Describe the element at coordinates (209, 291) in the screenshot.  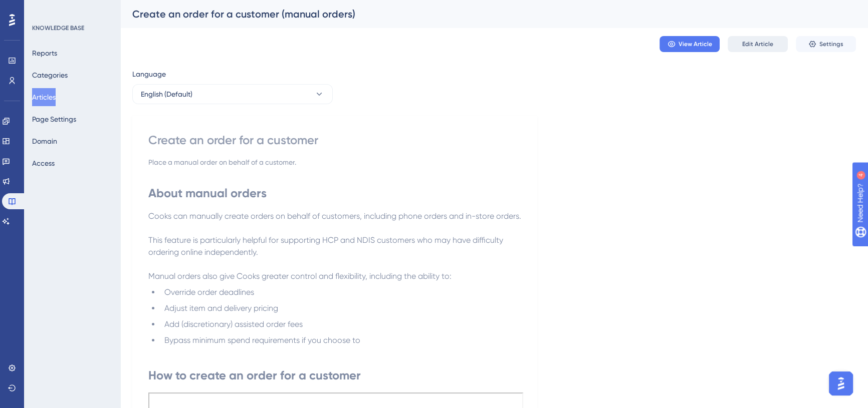
I see `span: Override order deadlines` at that location.